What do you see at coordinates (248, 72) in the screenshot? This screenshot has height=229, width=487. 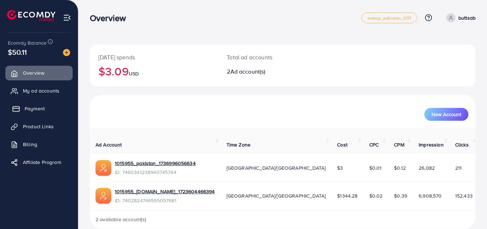 I see `span: Ad account(s)` at bounding box center [248, 72].